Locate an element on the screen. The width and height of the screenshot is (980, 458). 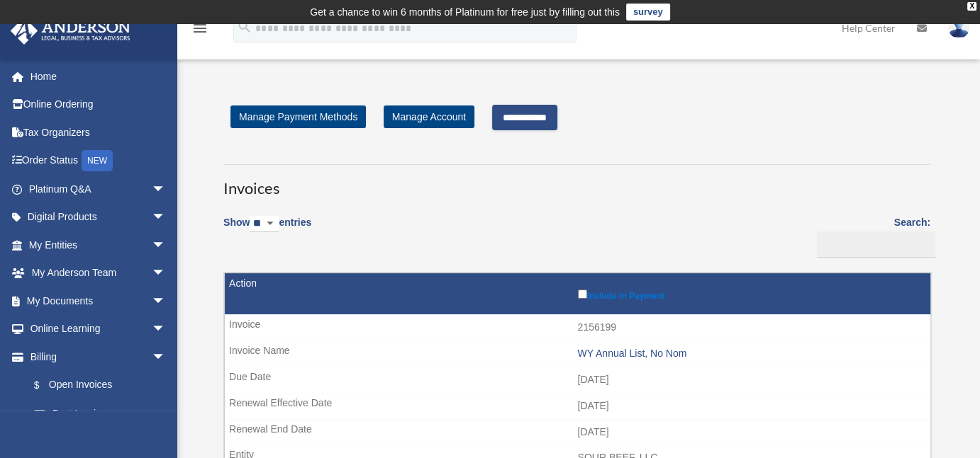
a: My Documentsarrow_drop_down is located at coordinates (98, 301).